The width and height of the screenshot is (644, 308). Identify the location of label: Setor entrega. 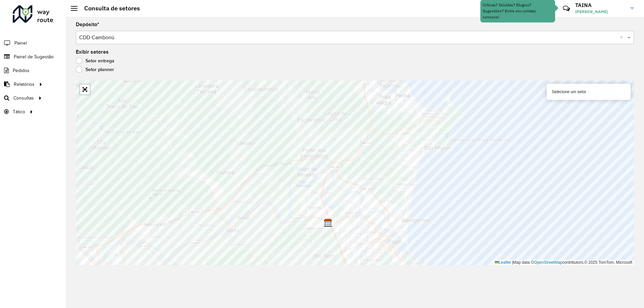
(95, 61).